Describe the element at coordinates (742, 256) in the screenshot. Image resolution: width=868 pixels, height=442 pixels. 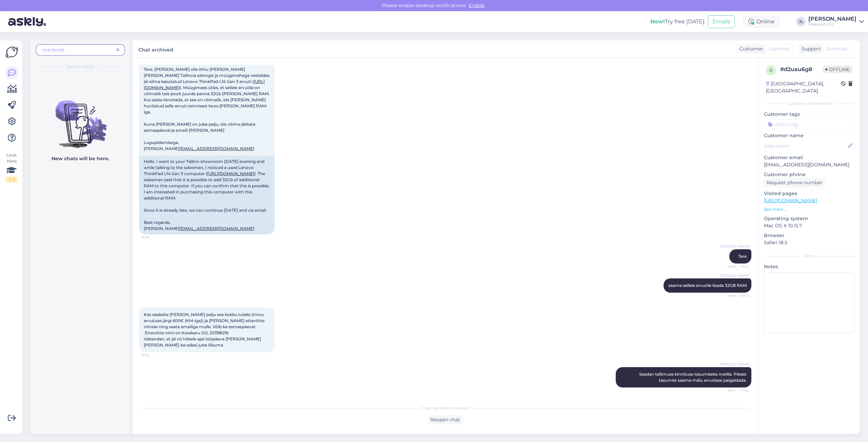
I see `span: Tere` at that location.